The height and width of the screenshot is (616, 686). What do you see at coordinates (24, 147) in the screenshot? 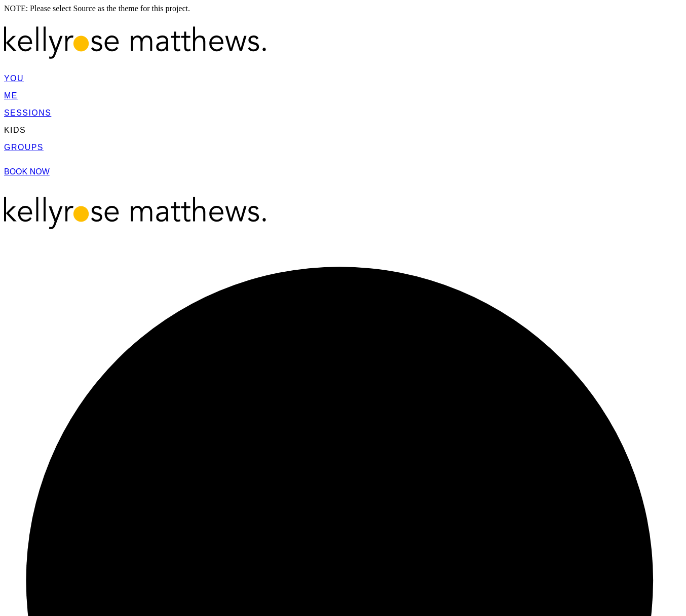
I see `a: GROUPS` at bounding box center [24, 147].